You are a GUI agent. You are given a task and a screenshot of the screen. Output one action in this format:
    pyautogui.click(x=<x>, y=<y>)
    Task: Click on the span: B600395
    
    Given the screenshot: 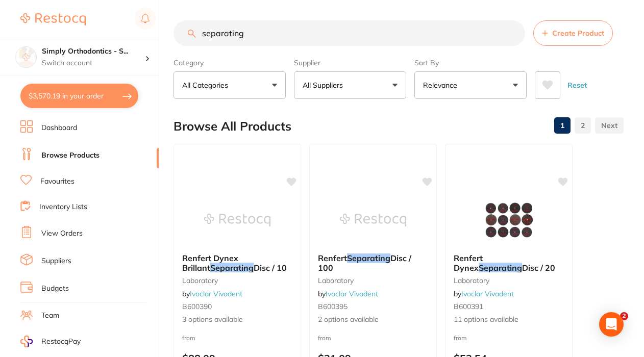 What is the action you would take?
    pyautogui.click(x=332, y=307)
    